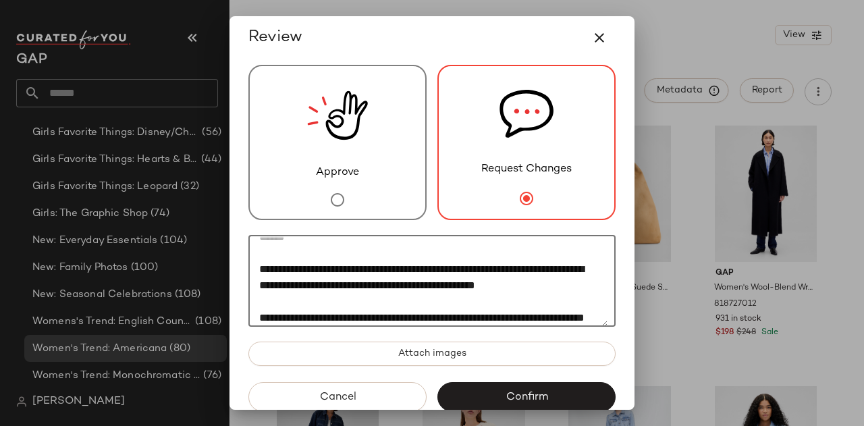  What do you see at coordinates (338, 115) in the screenshot?
I see `img: review_new_snapshot.RGmwQ69l.svg` at bounding box center [338, 115].